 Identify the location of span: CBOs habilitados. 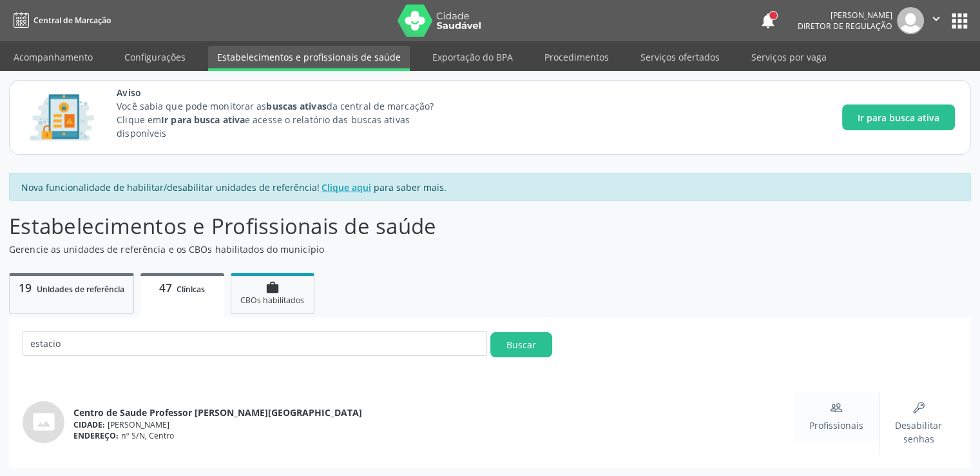
(272, 300).